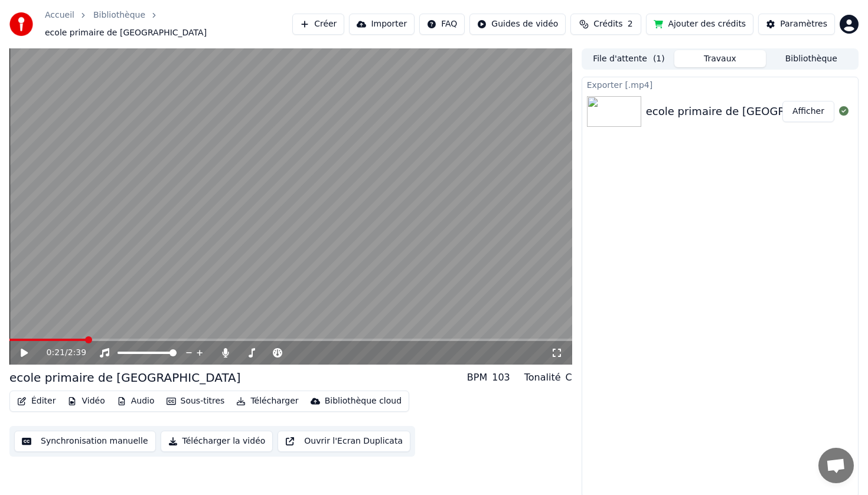 The image size is (868, 495). What do you see at coordinates (630, 25) in the screenshot?
I see `span: 2` at bounding box center [630, 25].